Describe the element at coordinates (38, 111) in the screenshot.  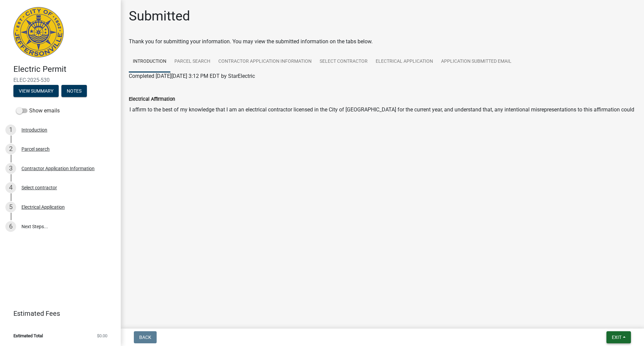
I see `label: Show emails` at that location.